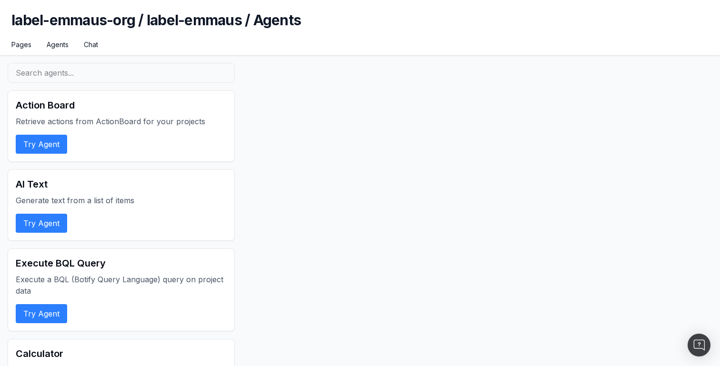 The height and width of the screenshot is (366, 720). I want to click on a: Chat, so click(91, 45).